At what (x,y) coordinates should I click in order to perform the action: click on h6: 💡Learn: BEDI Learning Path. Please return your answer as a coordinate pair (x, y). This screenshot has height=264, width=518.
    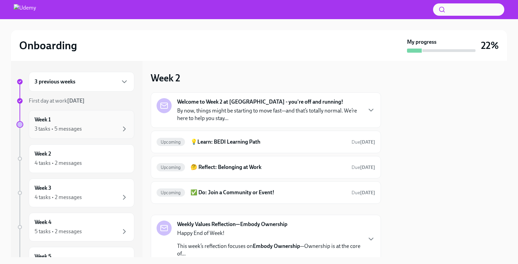
    Looking at the image, I should click on (268, 142).